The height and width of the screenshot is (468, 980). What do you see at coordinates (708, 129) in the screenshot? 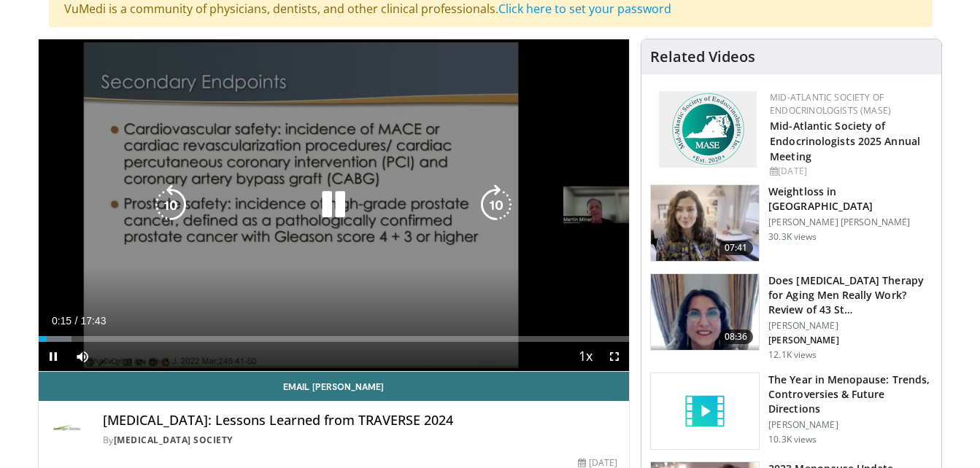
I see `img: f382488c-070d-4809-84b7-f09b370f5972.png.150x105_q85_autocrop_double_scale_upscale_version-0.2.png` at bounding box center [708, 129].